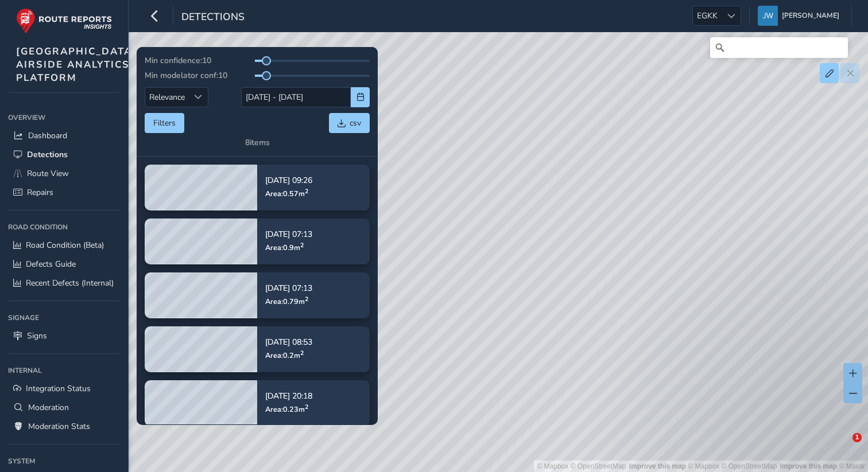 The image size is (868, 472). Describe the element at coordinates (286, 301) in the screenshot. I see `span: Area: 0.79 m` at that location.